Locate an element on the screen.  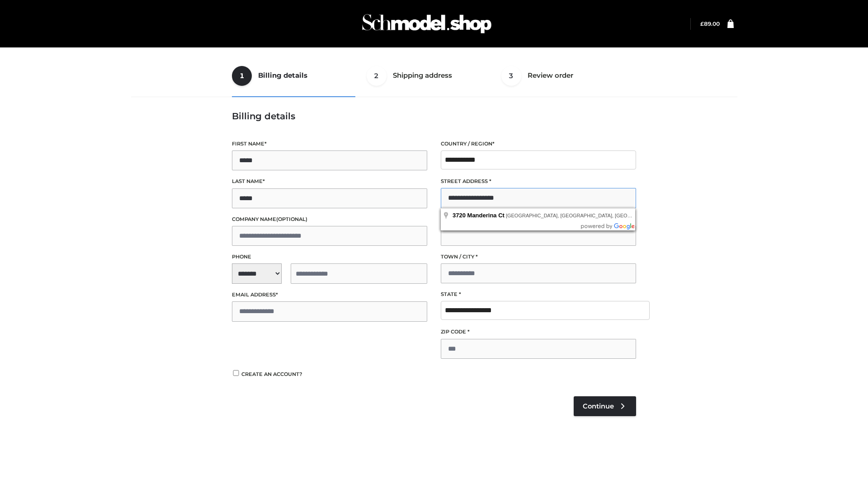
img: Schmodel Admin 964 is located at coordinates (427, 23).